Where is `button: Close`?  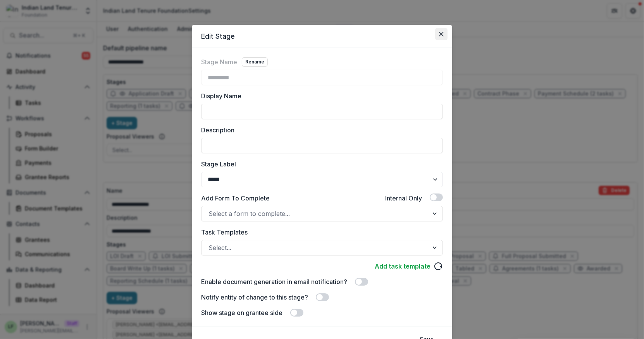
button: Close is located at coordinates (441, 34).